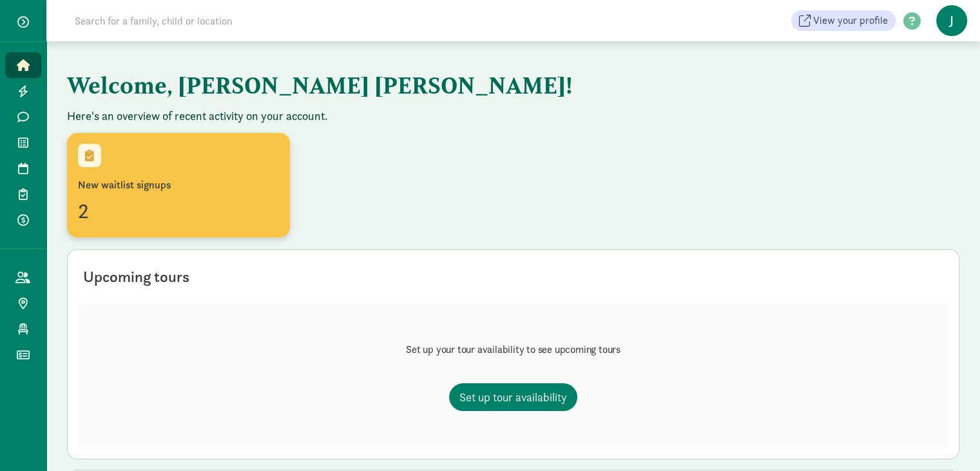 The height and width of the screenshot is (471, 980). Describe the element at coordinates (513, 116) in the screenshot. I see `p: Here's an overview of recent activity on your account.` at that location.